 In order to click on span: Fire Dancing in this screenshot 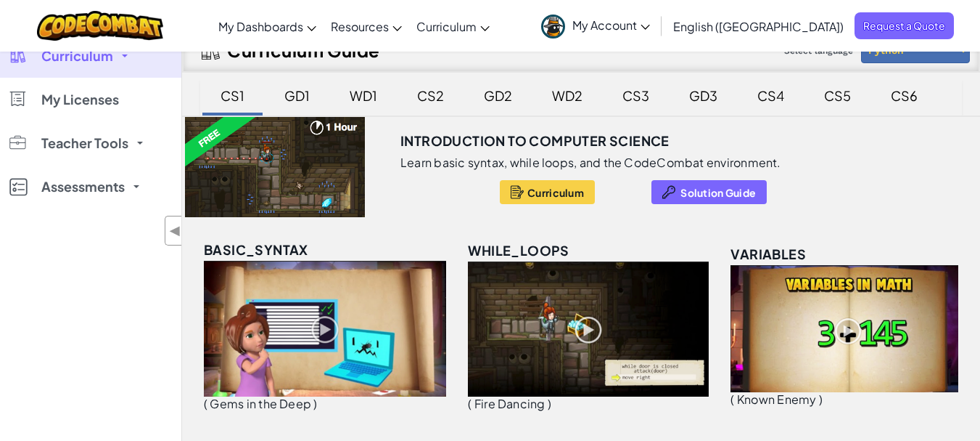, I will do `click(510, 403)`.